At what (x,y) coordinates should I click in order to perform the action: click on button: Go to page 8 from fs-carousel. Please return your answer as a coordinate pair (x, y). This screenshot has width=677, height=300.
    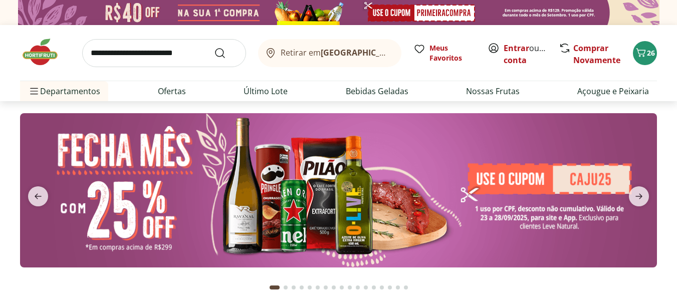
    Looking at the image, I should click on (334, 287).